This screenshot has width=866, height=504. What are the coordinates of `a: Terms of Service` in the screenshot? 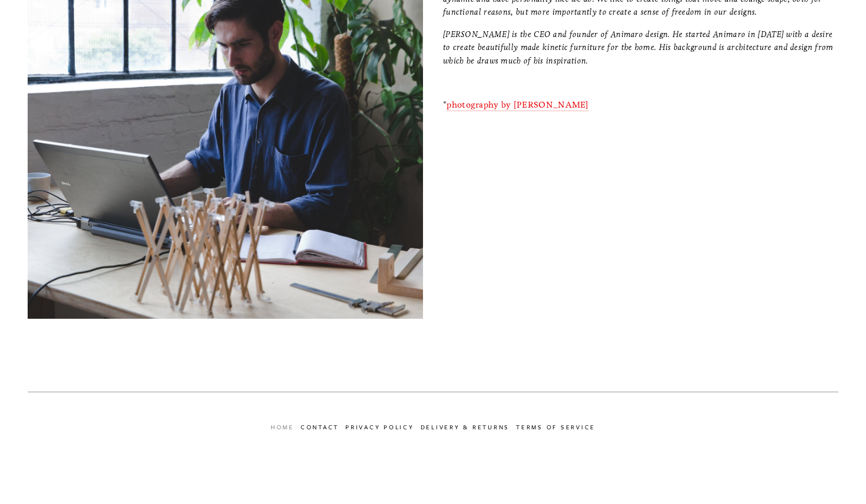 It's located at (559, 427).